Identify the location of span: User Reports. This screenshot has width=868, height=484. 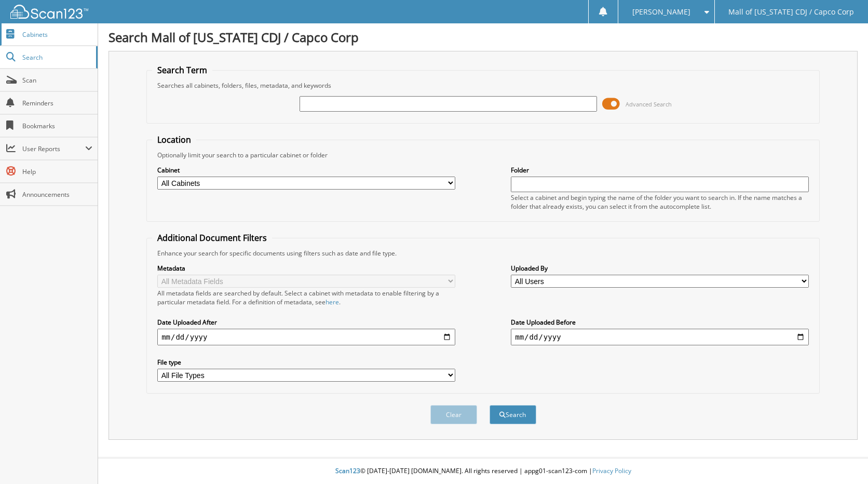
(53, 148).